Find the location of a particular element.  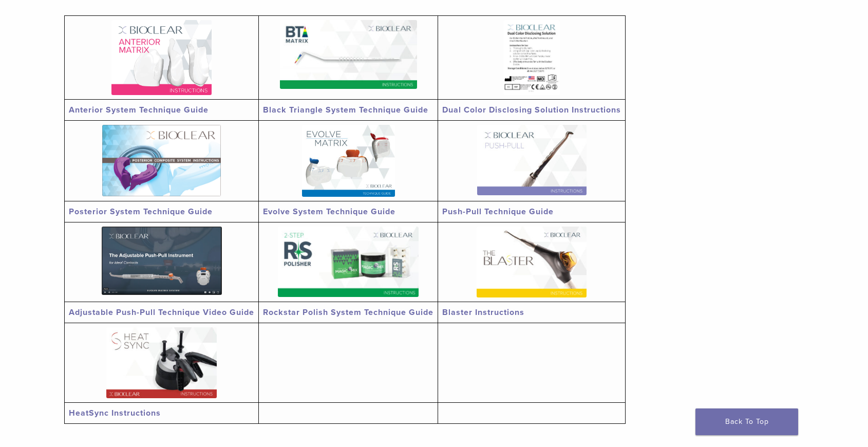

a: Black Triangle System Technique Guide is located at coordinates (345, 110).